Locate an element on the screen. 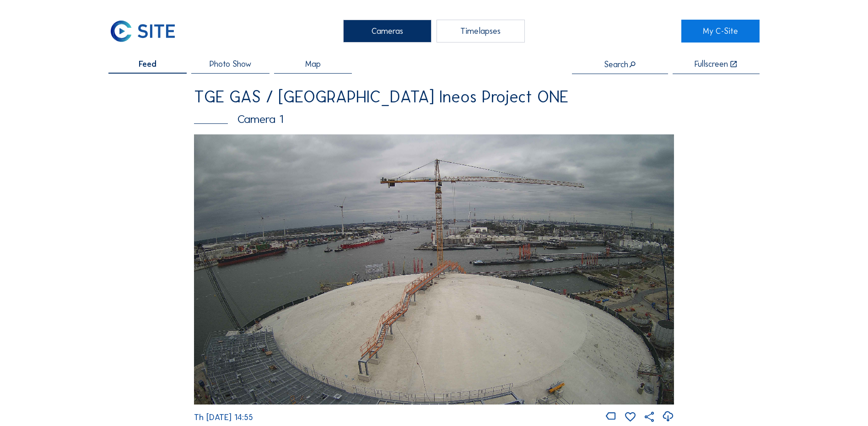 This screenshot has height=426, width=868. img: Image is located at coordinates (434, 269).